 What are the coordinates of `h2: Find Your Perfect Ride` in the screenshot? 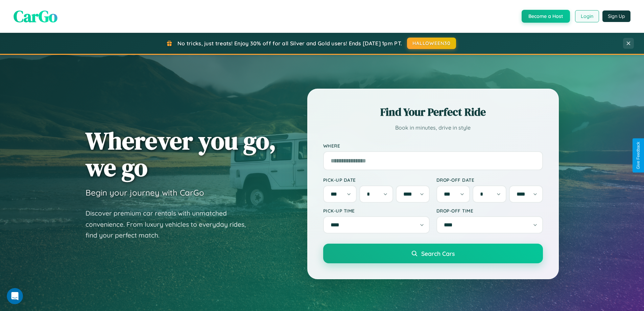 It's located at (433, 112).